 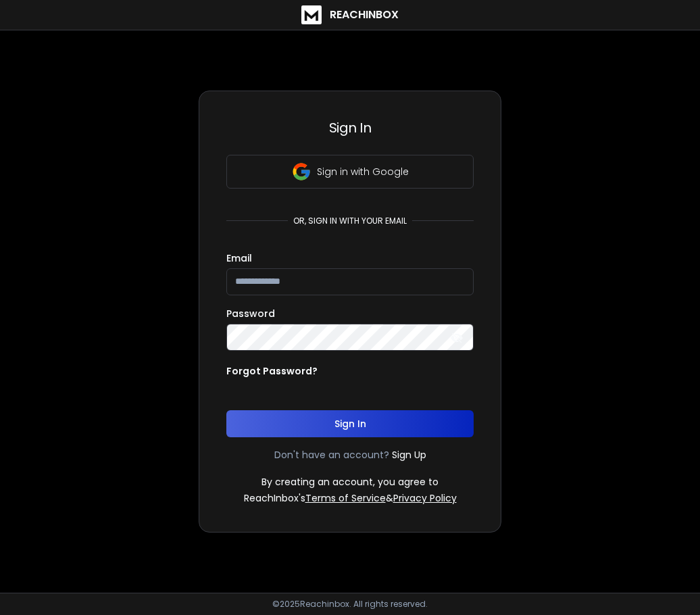 What do you see at coordinates (350, 498) in the screenshot?
I see `p: ReachInbox's &` at bounding box center [350, 498].